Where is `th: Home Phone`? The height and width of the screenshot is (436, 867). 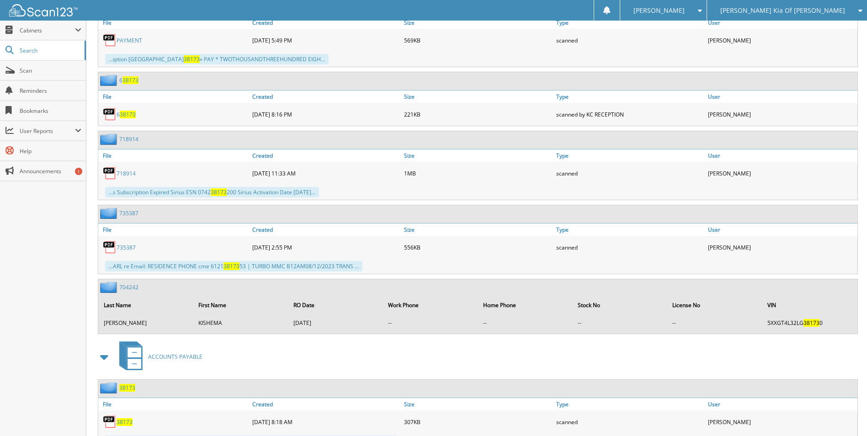
th: Home Phone is located at coordinates (525, 305).